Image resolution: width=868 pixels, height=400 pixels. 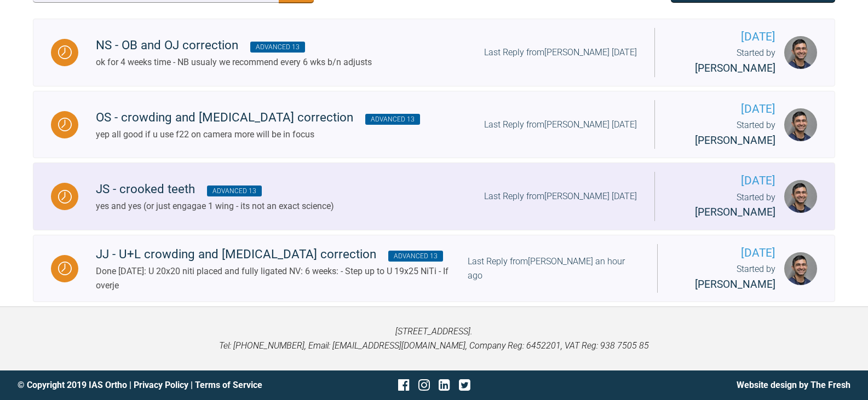 I want to click on a: Website design by The Fresh, so click(x=793, y=384).